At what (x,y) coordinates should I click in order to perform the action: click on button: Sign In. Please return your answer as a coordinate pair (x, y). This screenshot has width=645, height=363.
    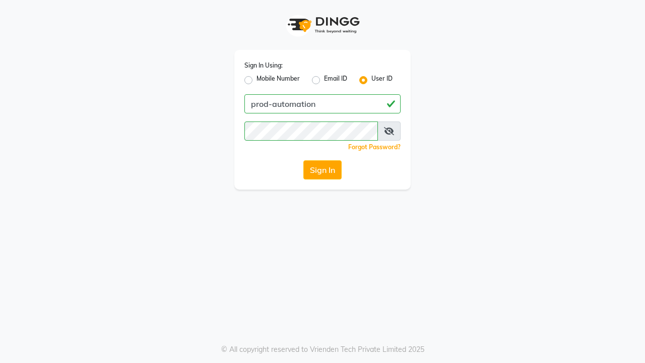
    Looking at the image, I should click on (322, 170).